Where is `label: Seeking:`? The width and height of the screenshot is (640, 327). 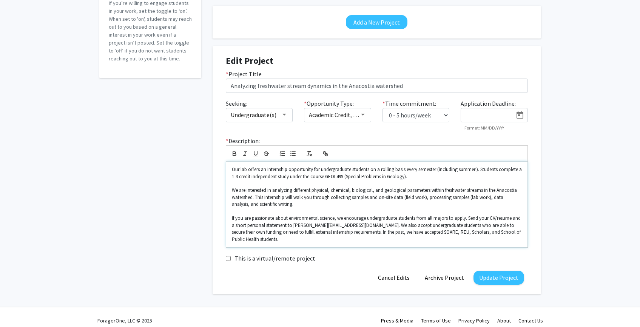
label: Seeking: is located at coordinates (236, 104).